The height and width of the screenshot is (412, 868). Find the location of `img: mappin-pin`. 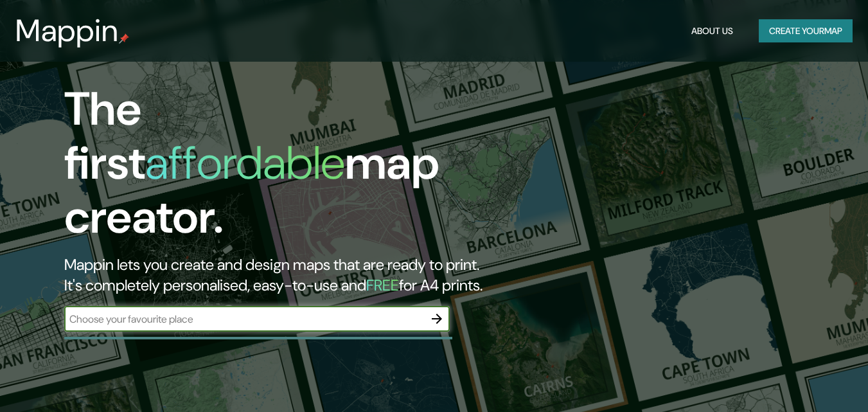

img: mappin-pin is located at coordinates (124, 39).